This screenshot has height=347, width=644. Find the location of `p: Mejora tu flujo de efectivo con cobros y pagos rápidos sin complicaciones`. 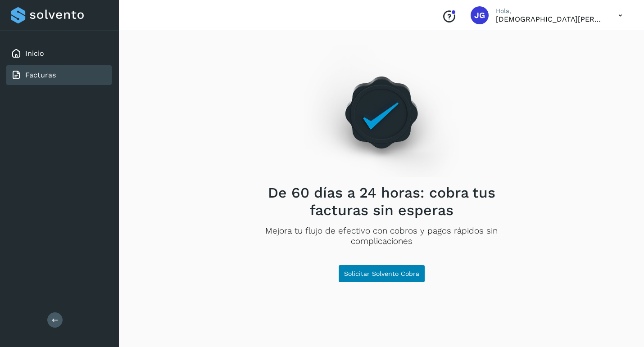

p: Mejora tu flujo de efectivo con cobros y pagos rápidos sin complicaciones is located at coordinates (382, 236).